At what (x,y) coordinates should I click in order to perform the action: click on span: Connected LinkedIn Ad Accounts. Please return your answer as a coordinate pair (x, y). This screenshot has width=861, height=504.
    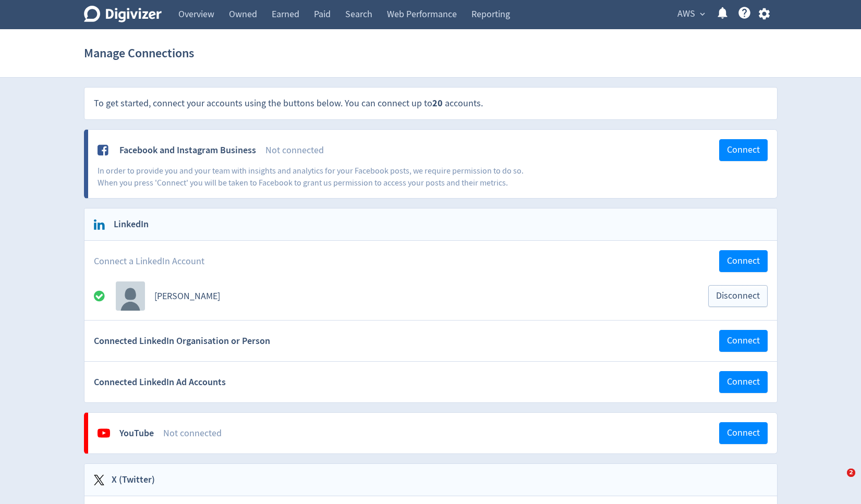
    Looking at the image, I should click on (160, 382).